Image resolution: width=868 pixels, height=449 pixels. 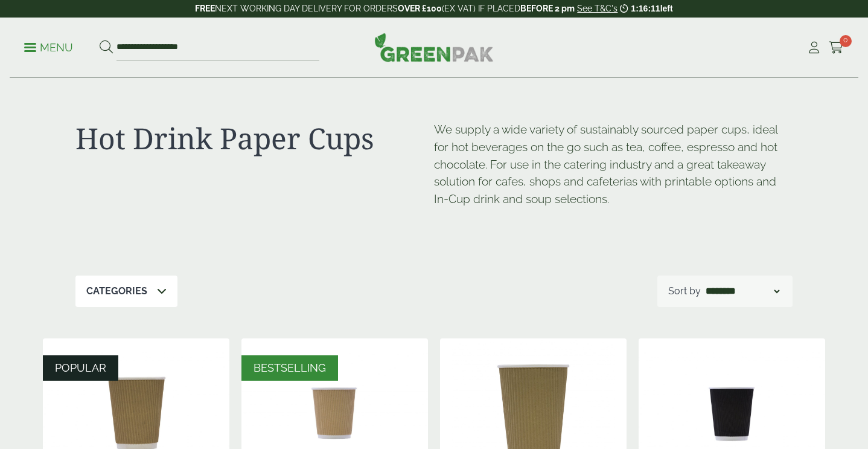 I want to click on strong: BEFORE 2 pm, so click(x=548, y=8).